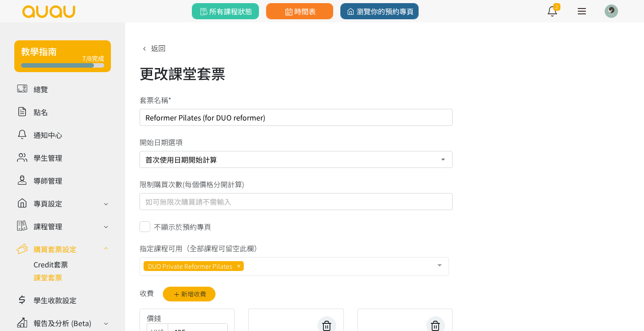  I want to click on label: 指定課程可用（全部課程可留空此欄）, so click(200, 248).